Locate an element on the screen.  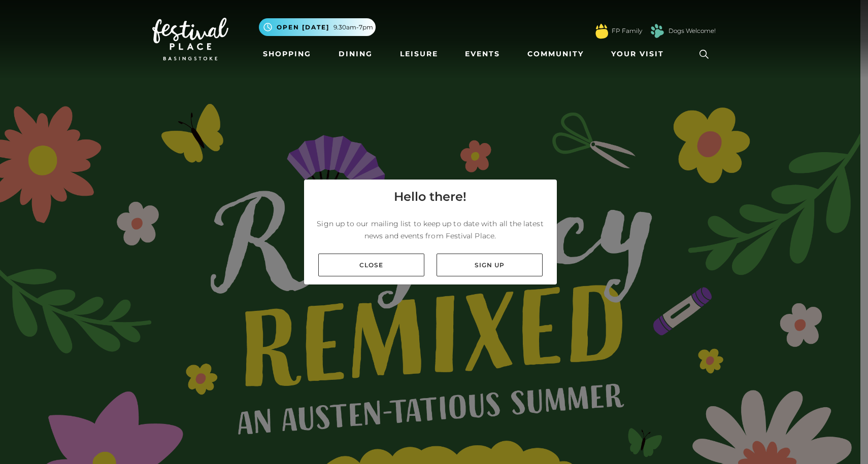
h4: Hello there! is located at coordinates (430, 197).